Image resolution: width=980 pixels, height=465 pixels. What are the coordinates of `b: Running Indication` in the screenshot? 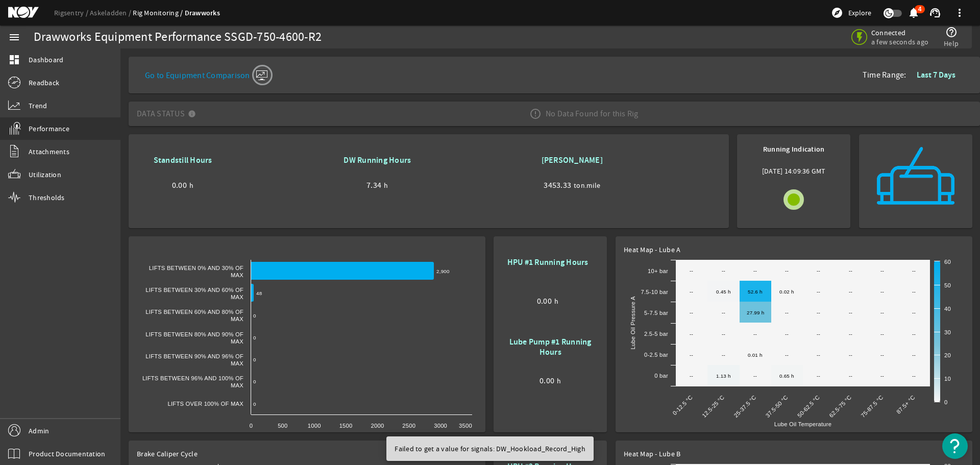 It's located at (794, 149).